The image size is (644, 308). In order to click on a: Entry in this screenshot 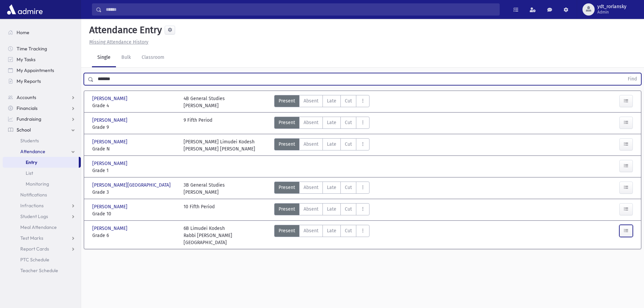, I will do `click(41, 162)`.